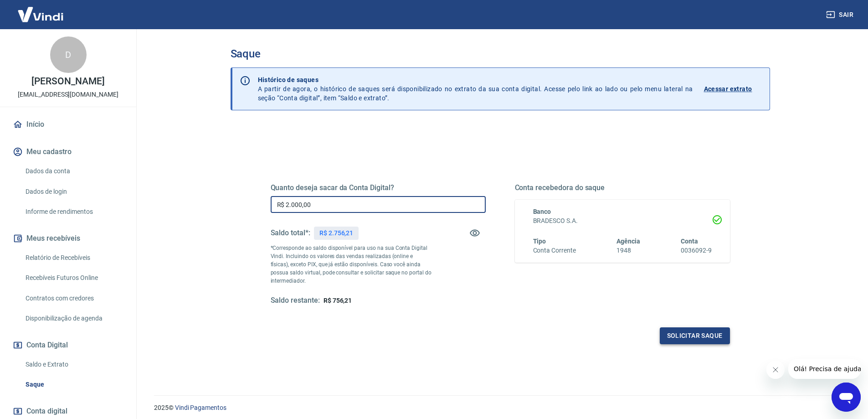  I want to click on span: Conta, so click(689, 241).